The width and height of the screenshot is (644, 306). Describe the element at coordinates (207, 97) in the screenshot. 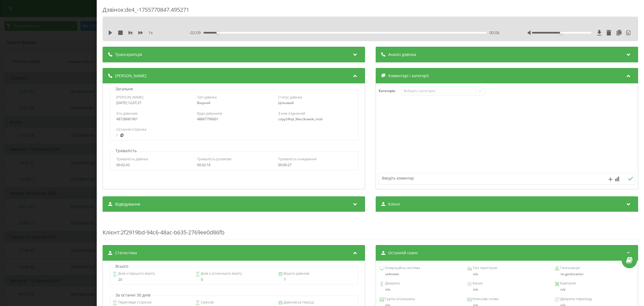

I see `span: Тип дзвінка` at that location.